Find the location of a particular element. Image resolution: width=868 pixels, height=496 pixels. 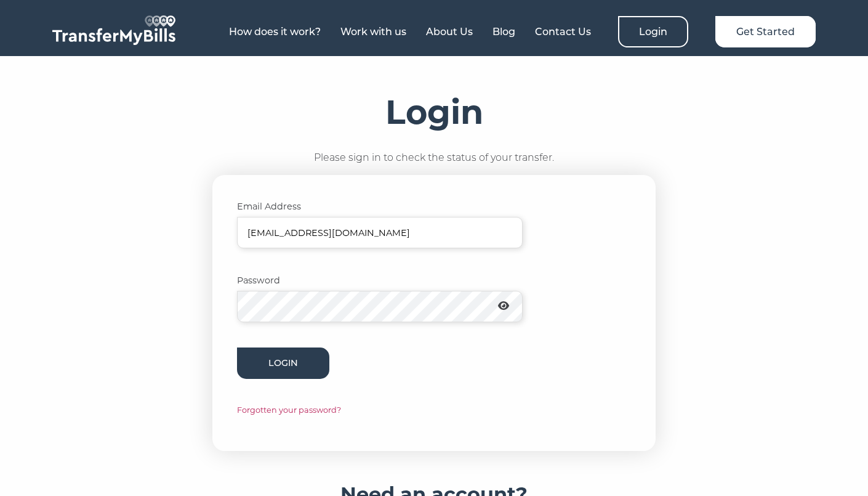

a: Work with us is located at coordinates (373, 31).